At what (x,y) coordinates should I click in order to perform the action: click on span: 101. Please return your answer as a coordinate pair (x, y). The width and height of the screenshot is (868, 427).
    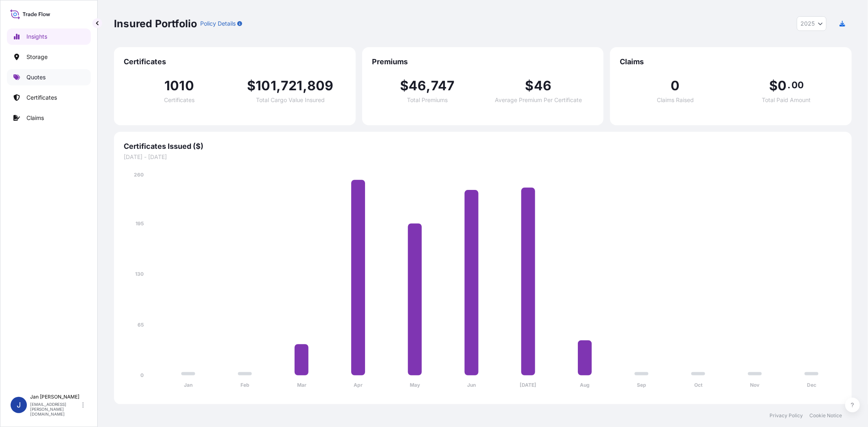
    Looking at the image, I should click on (265, 86).